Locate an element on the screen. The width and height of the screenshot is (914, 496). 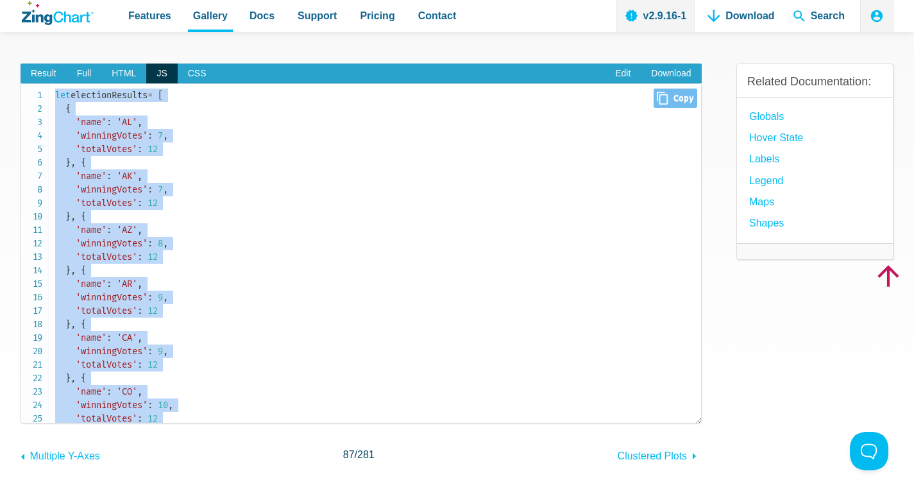
a: Shapes is located at coordinates (766, 223).